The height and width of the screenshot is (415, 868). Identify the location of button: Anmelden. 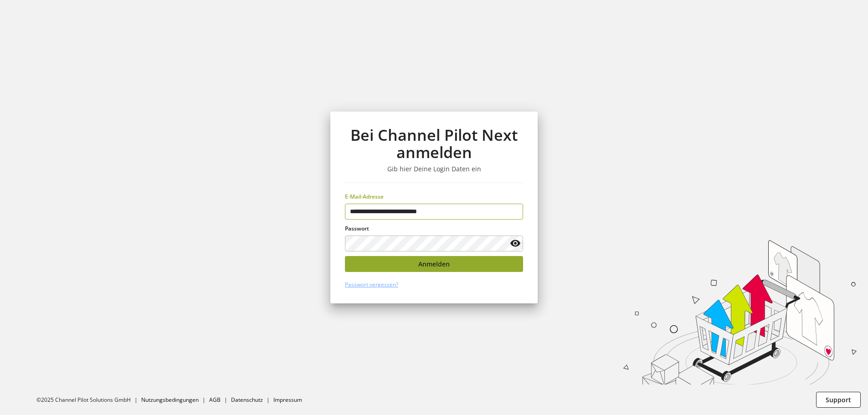
(434, 263).